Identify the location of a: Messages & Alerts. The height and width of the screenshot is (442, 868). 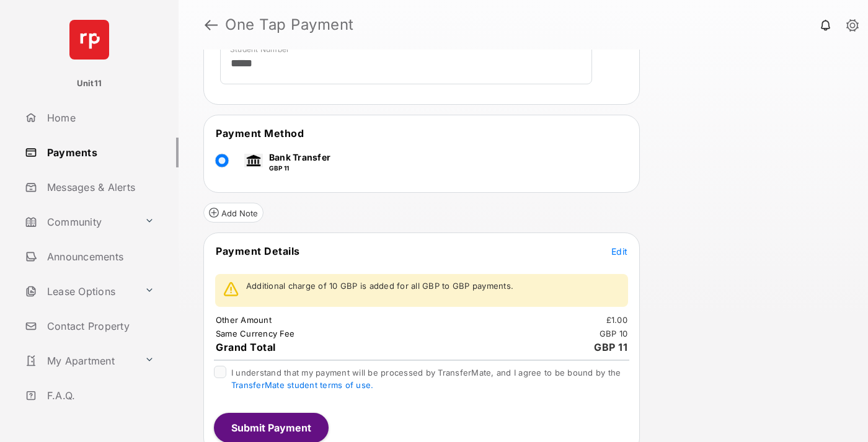
(99, 187).